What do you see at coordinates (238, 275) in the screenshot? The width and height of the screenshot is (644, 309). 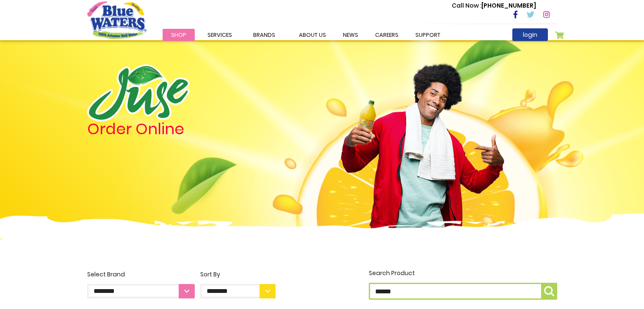 I see `div: Sort By` at bounding box center [238, 275].